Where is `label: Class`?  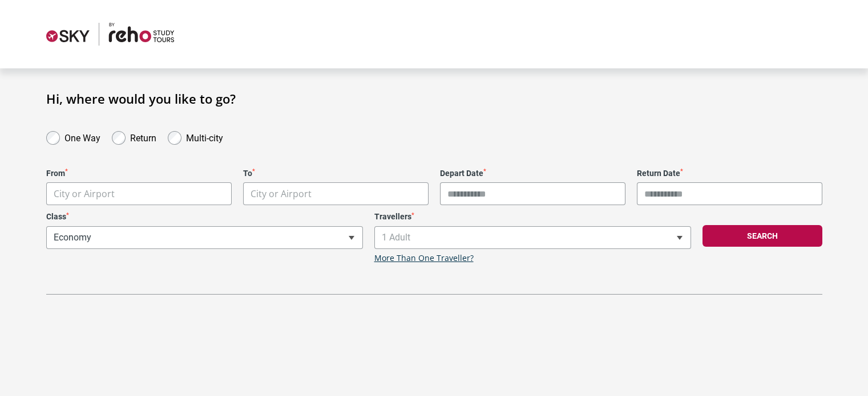 label: Class is located at coordinates (204, 217).